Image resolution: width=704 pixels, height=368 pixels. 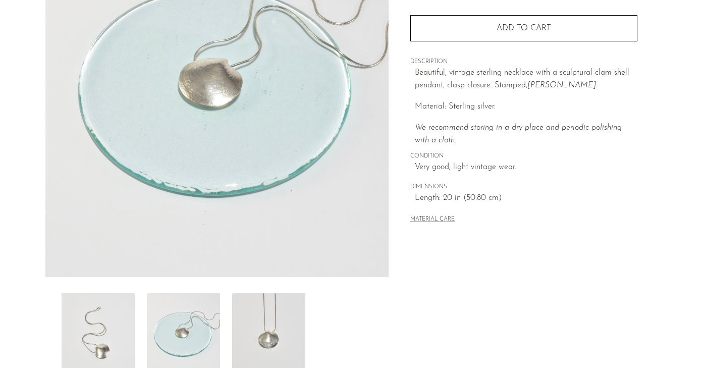 What do you see at coordinates (524, 187) in the screenshot?
I see `span: DIMENSIONS` at bounding box center [524, 187].